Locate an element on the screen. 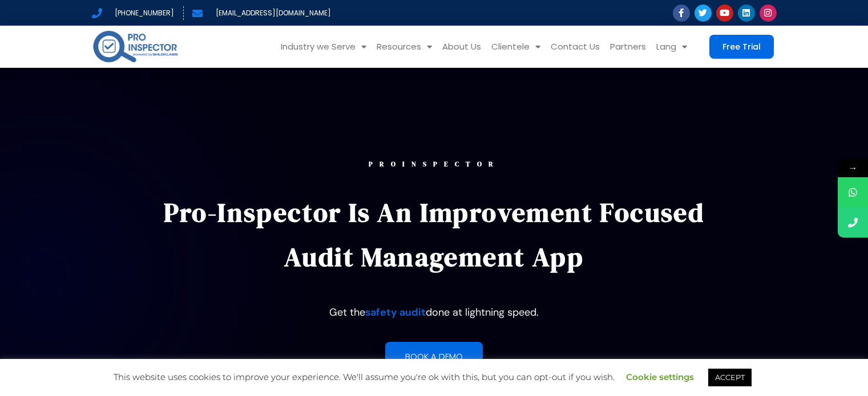 The width and height of the screenshot is (868, 396). a: Lang is located at coordinates (671, 47).